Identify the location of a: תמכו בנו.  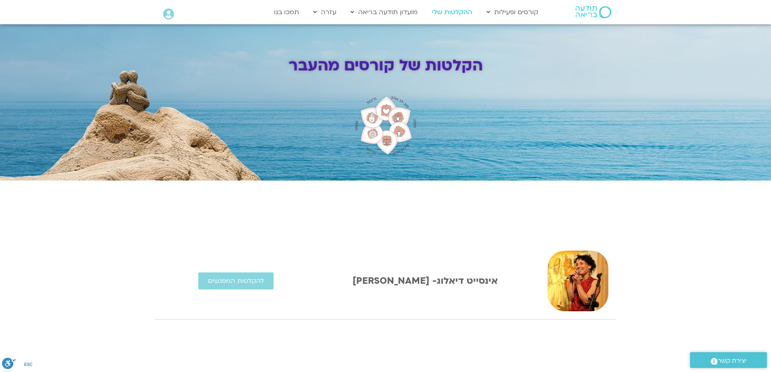
(286, 12).